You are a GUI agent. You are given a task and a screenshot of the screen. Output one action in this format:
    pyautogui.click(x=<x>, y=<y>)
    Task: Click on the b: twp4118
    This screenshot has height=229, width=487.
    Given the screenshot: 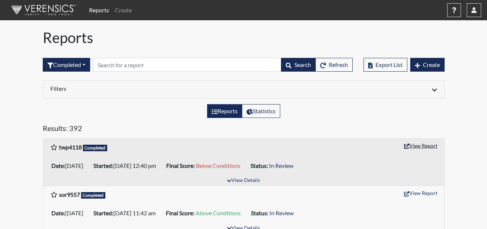 What is the action you would take?
    pyautogui.click(x=70, y=147)
    